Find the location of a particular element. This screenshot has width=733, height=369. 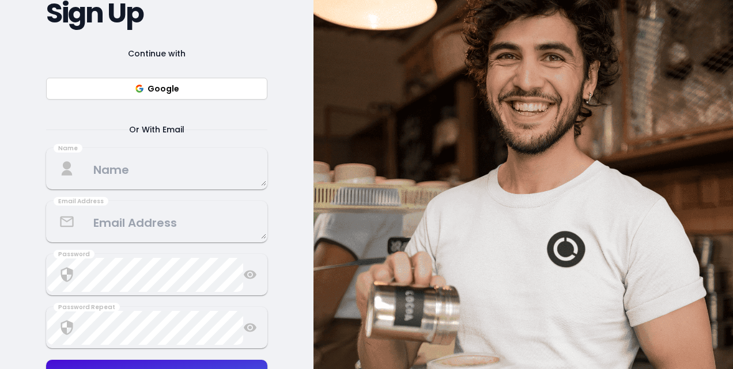

span: Or With Email is located at coordinates (157, 130).